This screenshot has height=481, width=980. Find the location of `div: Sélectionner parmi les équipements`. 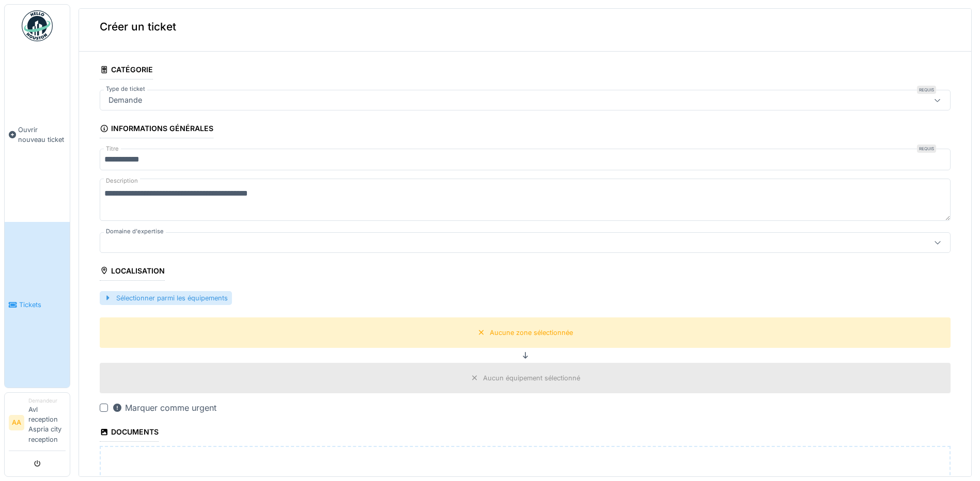

div: Sélectionner parmi les équipements is located at coordinates (166, 298).